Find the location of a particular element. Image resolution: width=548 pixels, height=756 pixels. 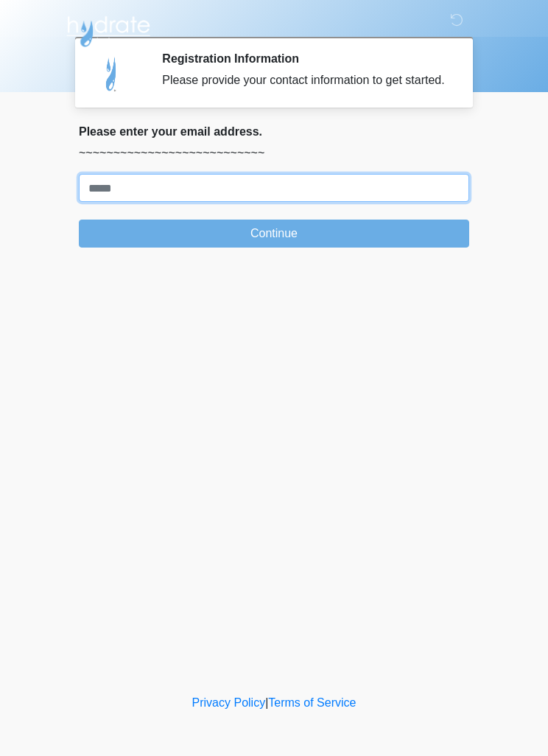

img: Agent Avatar is located at coordinates (112, 74).